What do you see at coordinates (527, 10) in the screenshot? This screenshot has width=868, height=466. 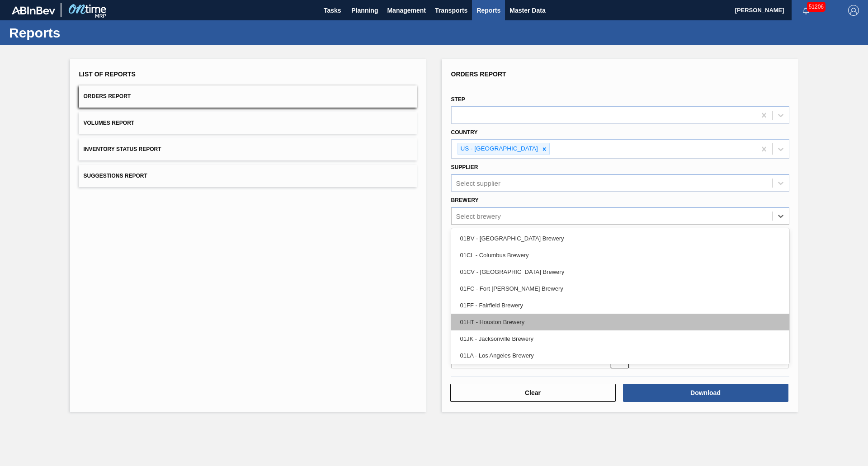 I see `span: Master Data` at bounding box center [527, 10].